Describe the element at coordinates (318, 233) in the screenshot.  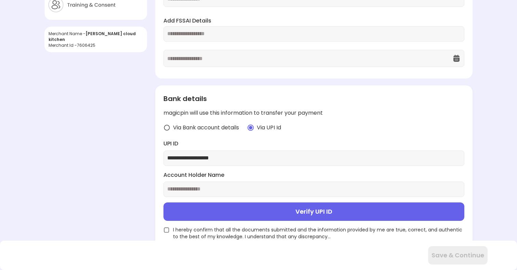
I see `span: I hereby confirm that all the documents submitted and the information provided by me are true, co...` at that location.